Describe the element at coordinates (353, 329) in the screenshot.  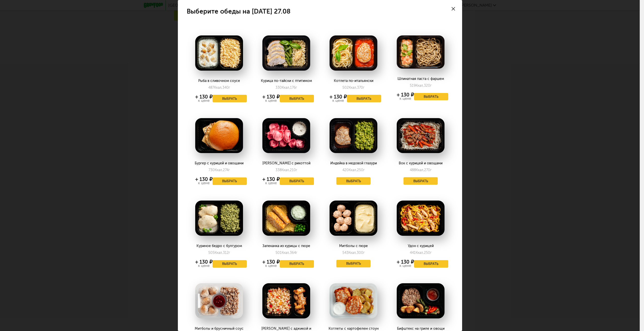
I see `div: Котлеты с картофелем стоун` at that location.